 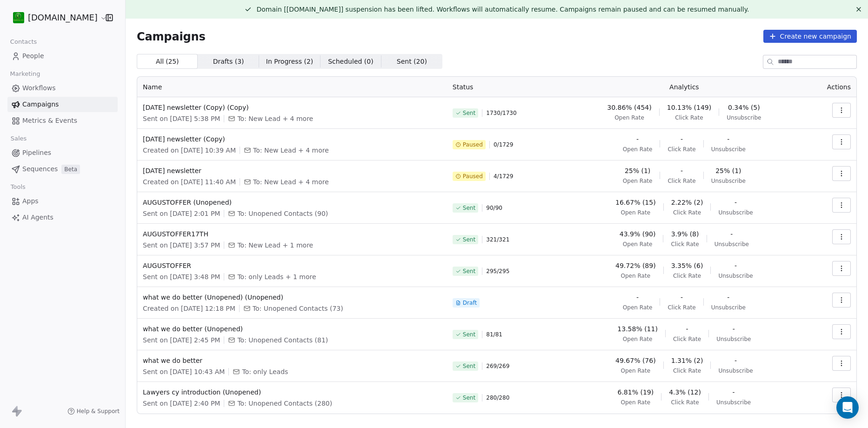 I want to click on span: Sent ( 20 ), so click(x=412, y=61).